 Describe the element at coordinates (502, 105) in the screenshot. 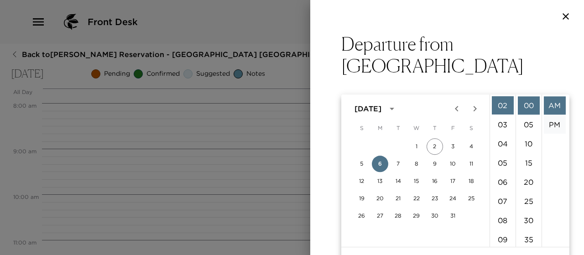

I see `li: 2 hours` at that location.